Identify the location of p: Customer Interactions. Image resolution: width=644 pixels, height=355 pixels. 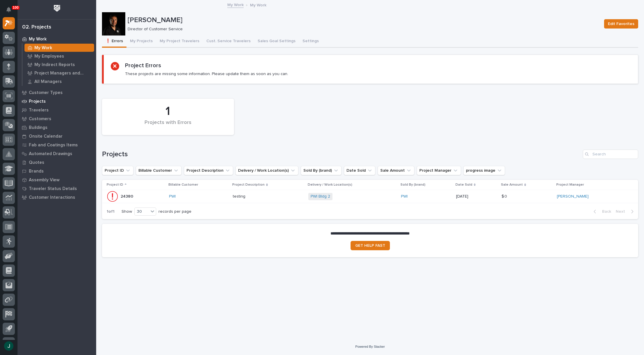
(52, 198).